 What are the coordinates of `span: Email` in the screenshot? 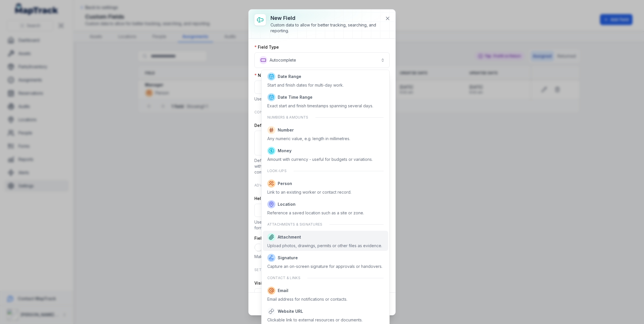 It's located at (283, 291).